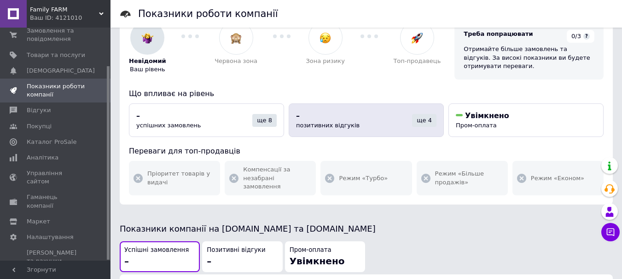 Image resolution: width=622 pixels, height=279 pixels. What do you see at coordinates (70, 18) in the screenshot?
I see `div: Ваш ID: 4121010` at bounding box center [70, 18].